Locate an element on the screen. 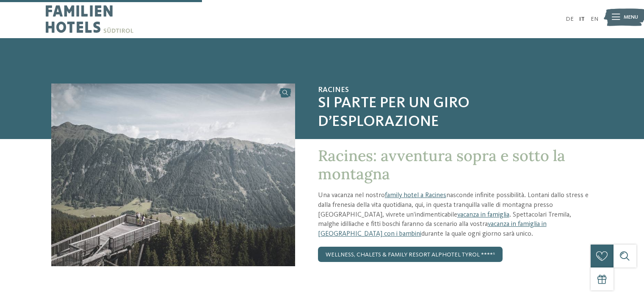 Image resolution: width=644 pixels, height=298 pixels. a: DE is located at coordinates (570, 19).